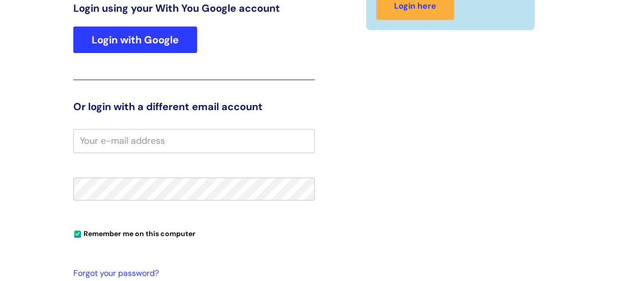 The height and width of the screenshot is (281, 644). Describe the element at coordinates (194, 8) in the screenshot. I see `h3: Login using your With You Google account` at that location.